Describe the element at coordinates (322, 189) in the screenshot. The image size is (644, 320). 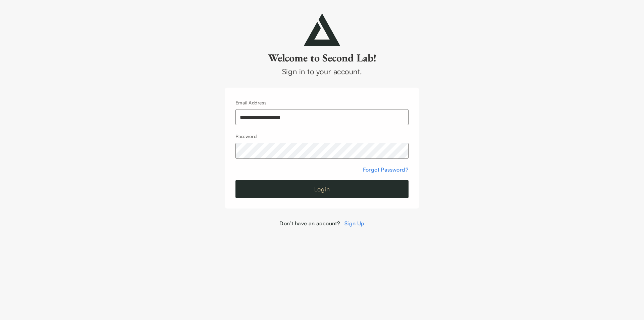
I see `button: Login` at that location.